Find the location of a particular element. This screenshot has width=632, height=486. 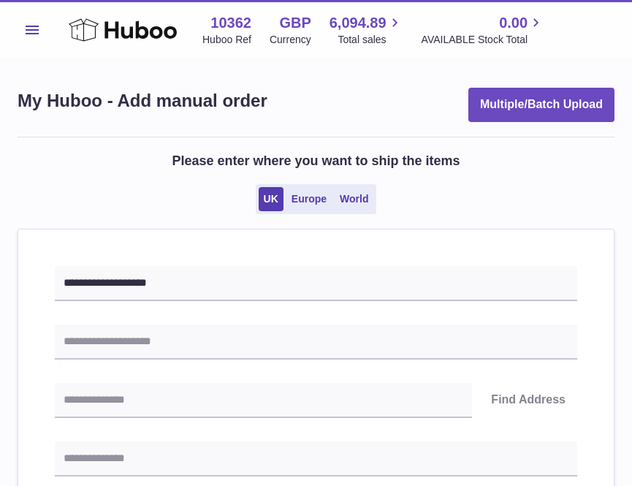

a: Europe is located at coordinates (309, 199).